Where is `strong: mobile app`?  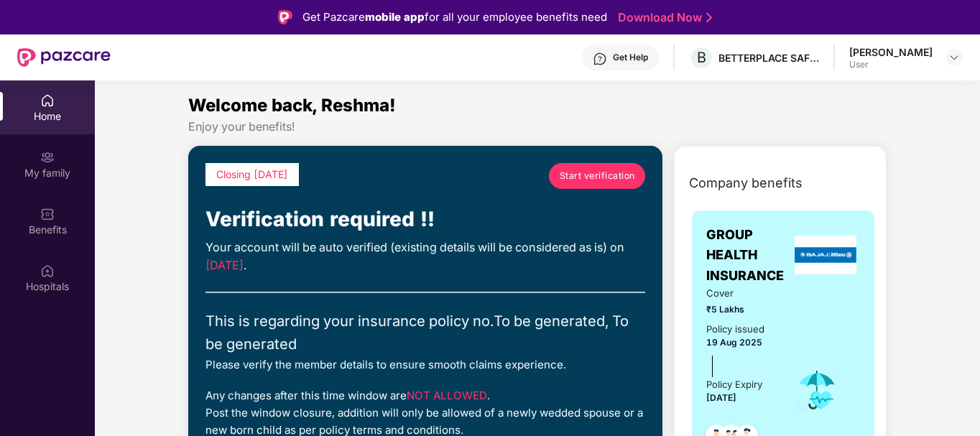 strong: mobile app is located at coordinates (395, 17).